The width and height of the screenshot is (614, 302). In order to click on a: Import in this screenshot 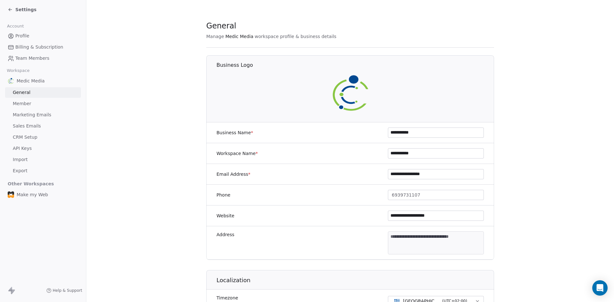, I will do `click(43, 160)`.